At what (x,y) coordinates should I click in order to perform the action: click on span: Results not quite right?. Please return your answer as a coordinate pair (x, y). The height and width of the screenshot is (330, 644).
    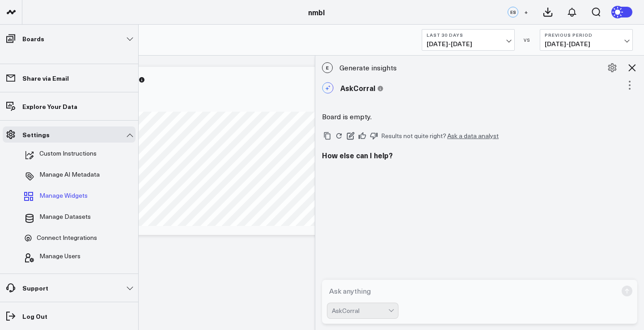
    Looking at the image, I should click on (414, 135).